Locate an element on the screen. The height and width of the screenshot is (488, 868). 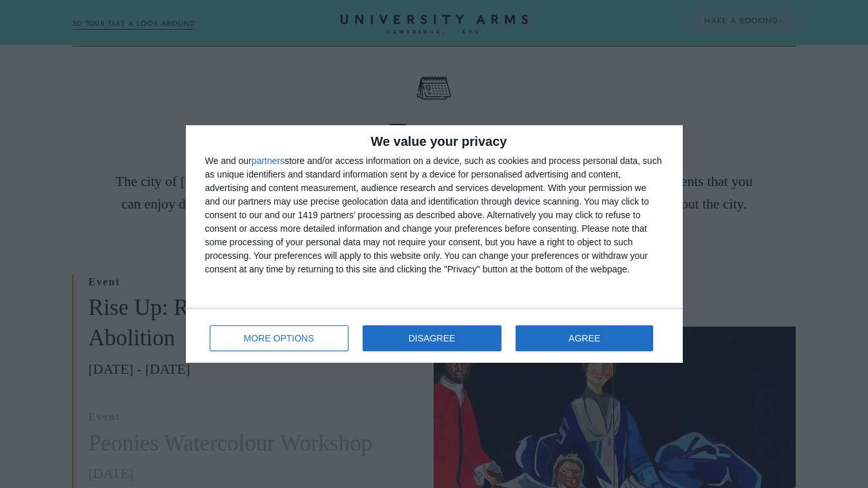
h2: We value your privacy is located at coordinates (434, 141).